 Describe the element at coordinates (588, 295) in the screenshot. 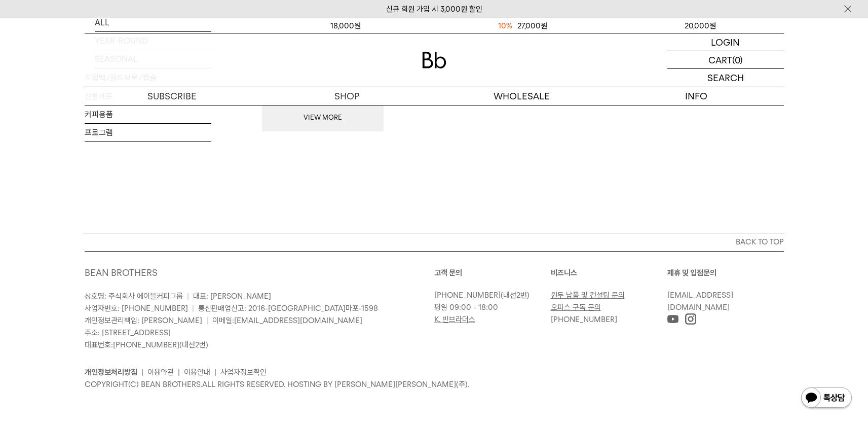

I see `a: 원두 납품 및 컨설팅 문의` at that location.